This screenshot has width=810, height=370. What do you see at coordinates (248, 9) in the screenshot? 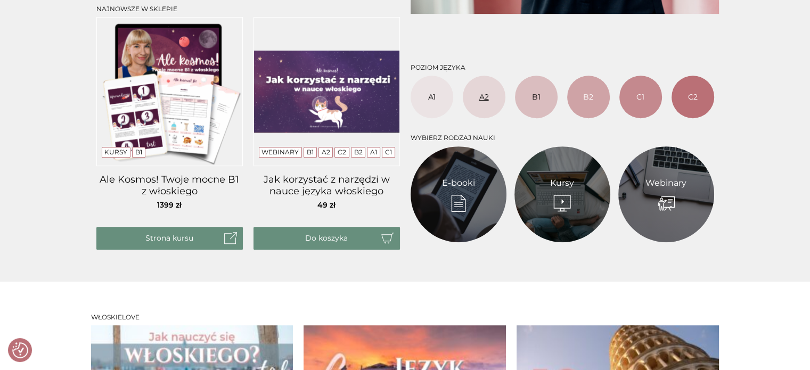
I see `h3: Najnowsze w sklepie` at bounding box center [248, 9].